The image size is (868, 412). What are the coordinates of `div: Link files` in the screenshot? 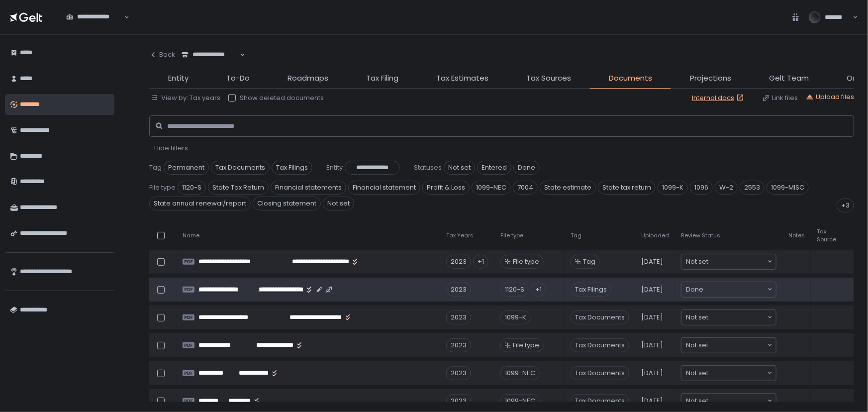 It's located at (781, 98).